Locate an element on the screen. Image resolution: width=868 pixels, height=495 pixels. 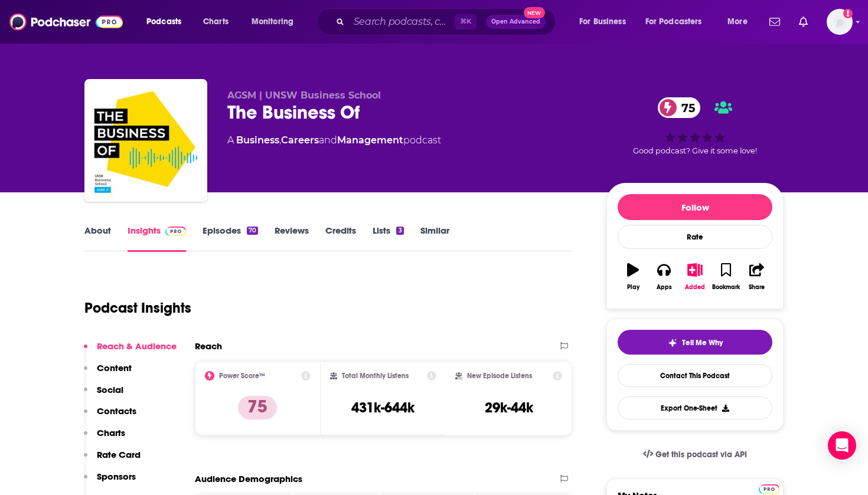
input: Search podcasts, credits, & more... is located at coordinates (402, 22).